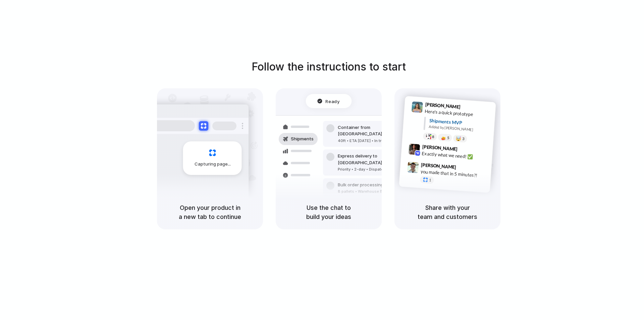  What do you see at coordinates (210, 212) in the screenshot?
I see `h5: Open your product in a new tab to continue` at bounding box center [210, 212].